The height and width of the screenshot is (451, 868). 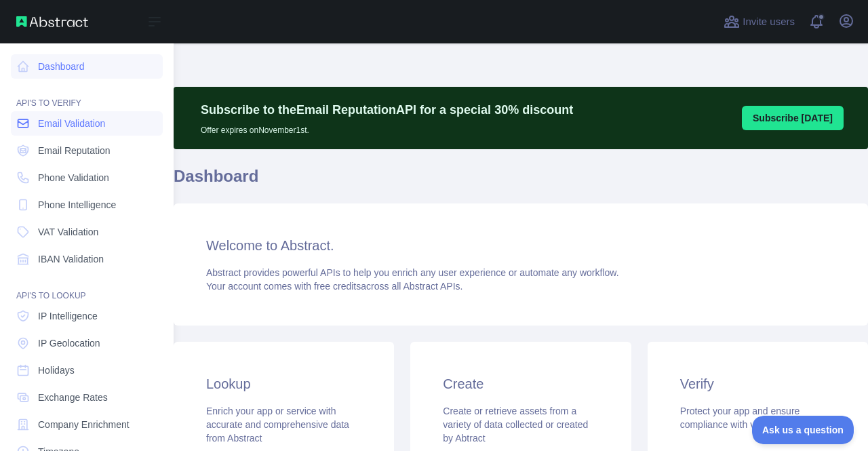 What do you see at coordinates (77, 205) in the screenshot?
I see `span: Phone Intelligence` at bounding box center [77, 205].